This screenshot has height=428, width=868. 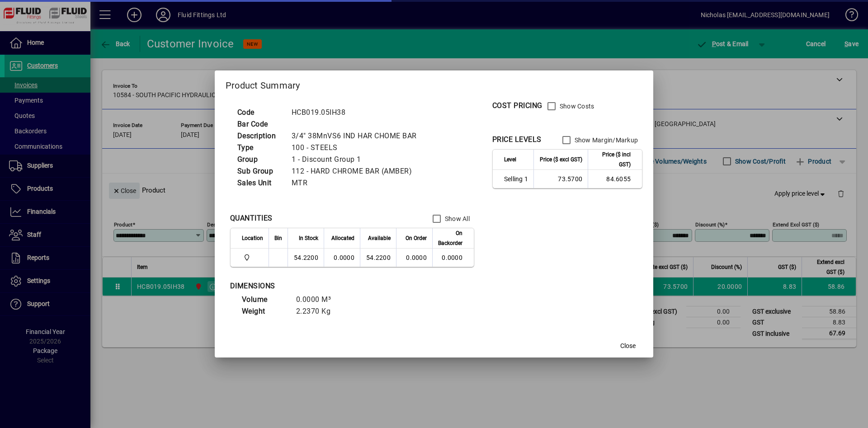 What do you see at coordinates (517, 140) in the screenshot?
I see `div: PRICE LEVELS` at bounding box center [517, 140].